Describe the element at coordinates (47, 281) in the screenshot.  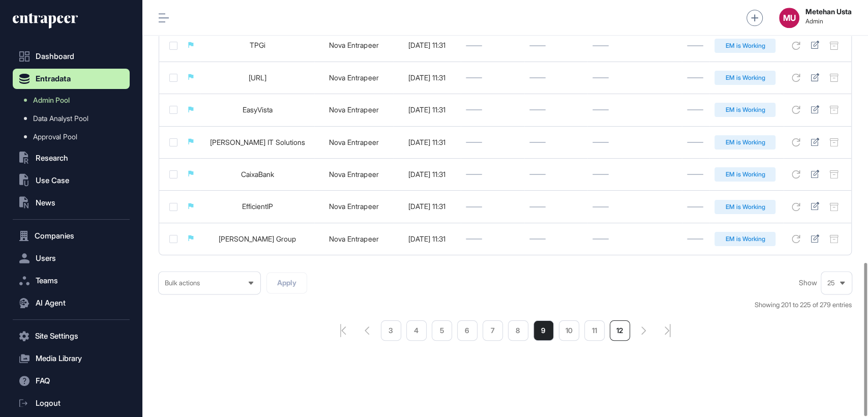
I see `span: Teams` at that location.